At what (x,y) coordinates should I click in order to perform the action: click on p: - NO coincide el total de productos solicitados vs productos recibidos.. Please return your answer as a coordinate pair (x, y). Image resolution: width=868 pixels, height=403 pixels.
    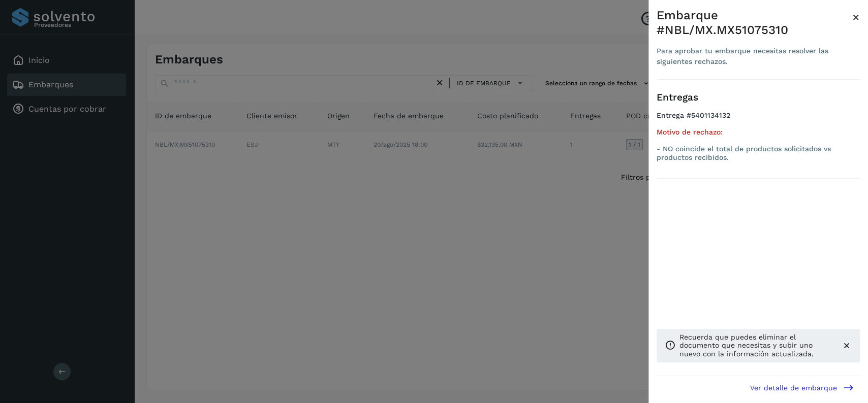
    Looking at the image, I should click on (758, 154).